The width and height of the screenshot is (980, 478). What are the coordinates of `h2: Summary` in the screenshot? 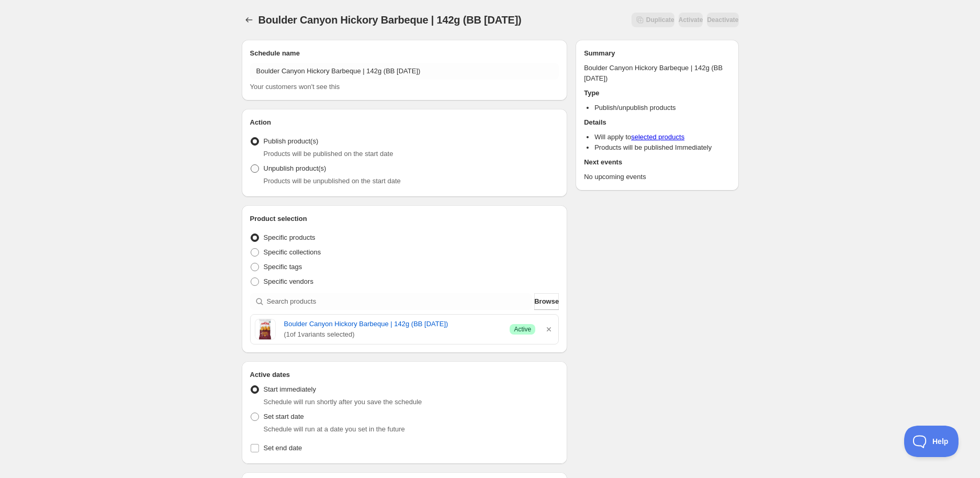 It's located at (657, 53).